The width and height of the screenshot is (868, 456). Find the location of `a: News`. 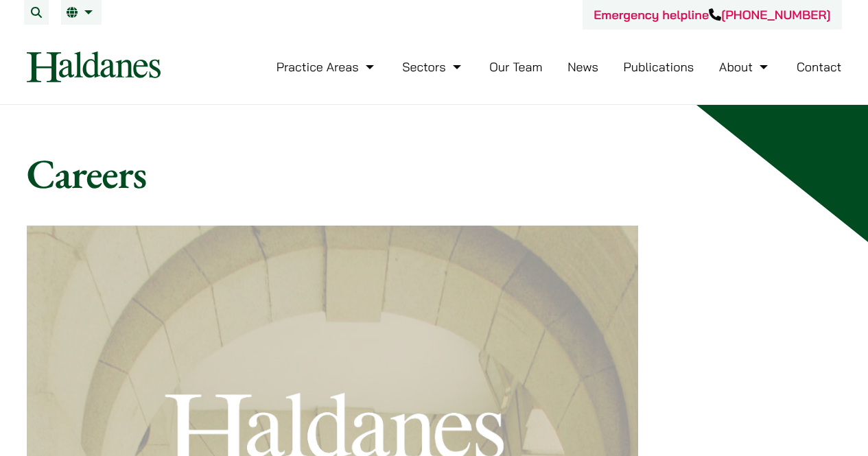

a: News is located at coordinates (583, 67).